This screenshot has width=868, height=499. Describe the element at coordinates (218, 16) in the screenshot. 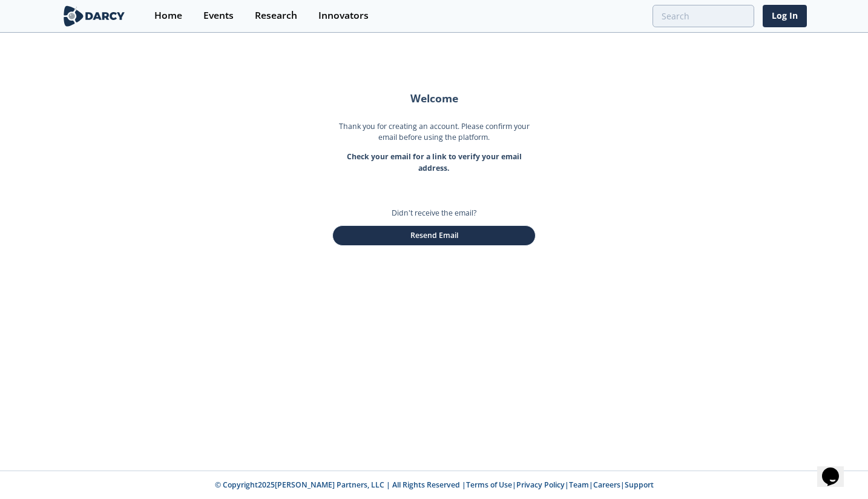

I see `div: Events` at that location.